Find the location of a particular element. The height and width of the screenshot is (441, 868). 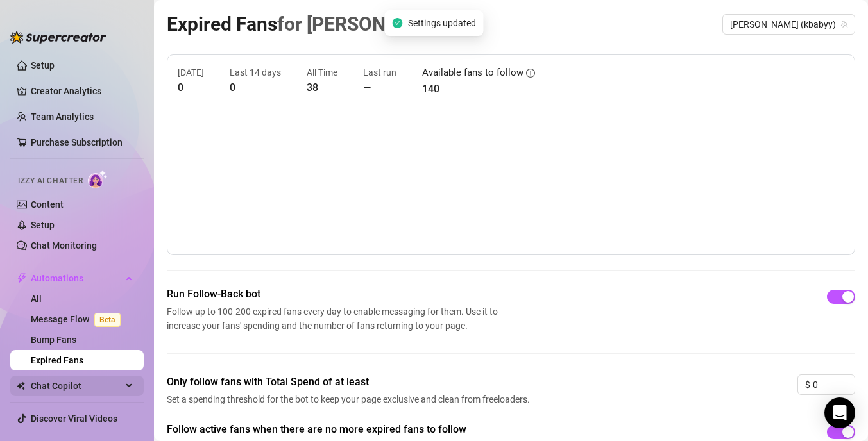

img: Chat Copilot is located at coordinates (21, 386).